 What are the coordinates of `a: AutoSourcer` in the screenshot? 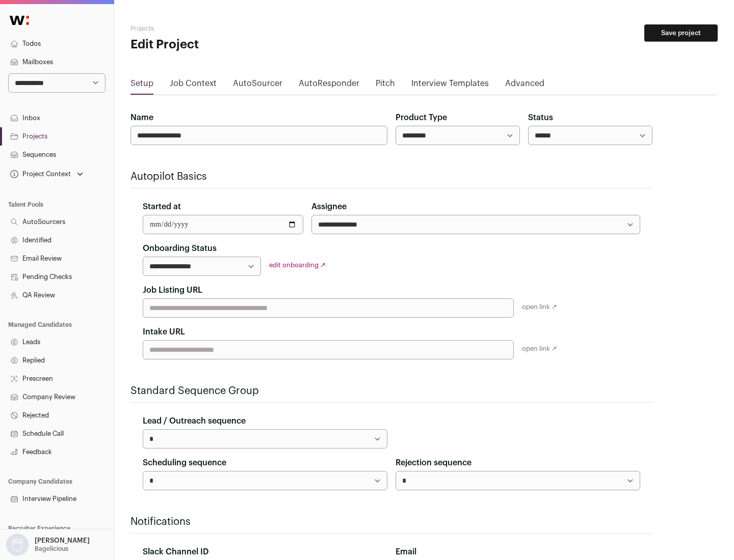 It's located at (257, 85).